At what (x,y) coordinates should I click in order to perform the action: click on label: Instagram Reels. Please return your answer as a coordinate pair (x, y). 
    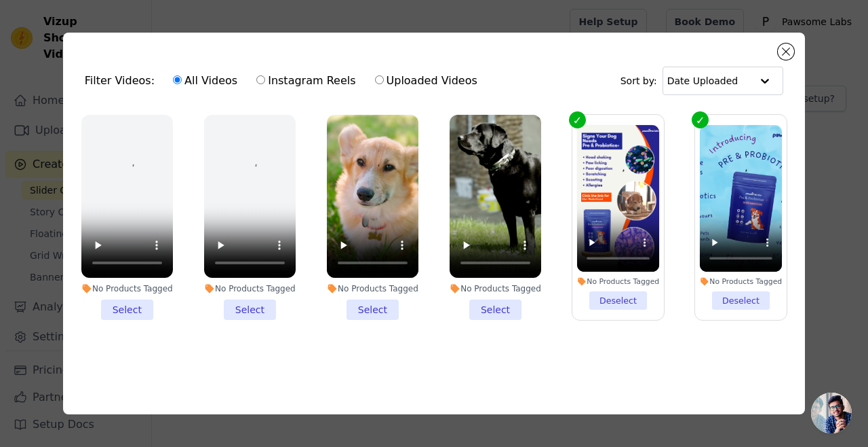
    Looking at the image, I should click on (306, 81).